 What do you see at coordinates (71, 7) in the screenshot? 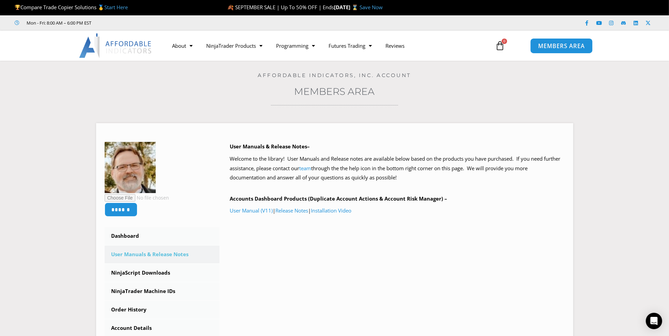
I see `span: Compare Trade Copier Solutions 🥇` at bounding box center [71, 7].